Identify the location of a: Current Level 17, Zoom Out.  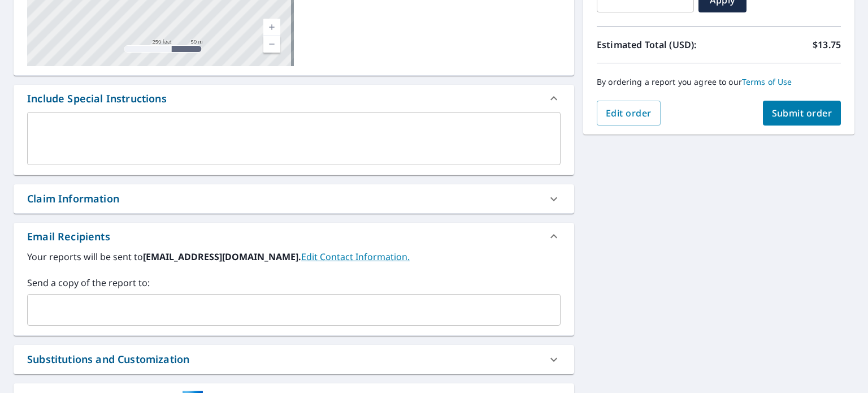
(272, 44).